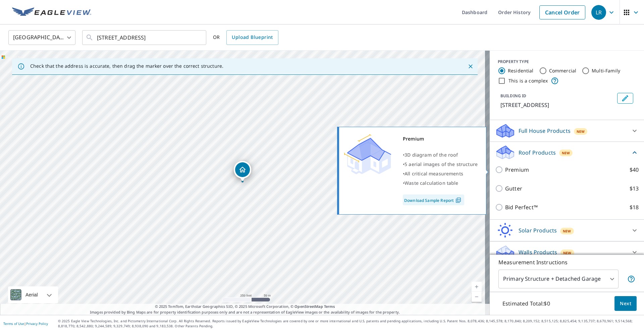 This screenshot has width=644, height=332. I want to click on div: PROPERTY TYPE, so click(567, 62).